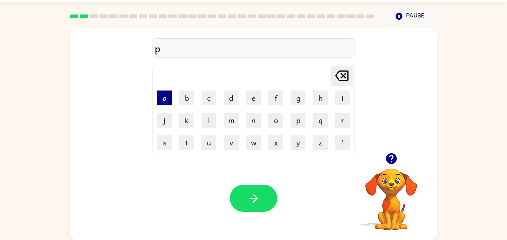 The width and height of the screenshot is (507, 240). I want to click on div: p, so click(253, 48).